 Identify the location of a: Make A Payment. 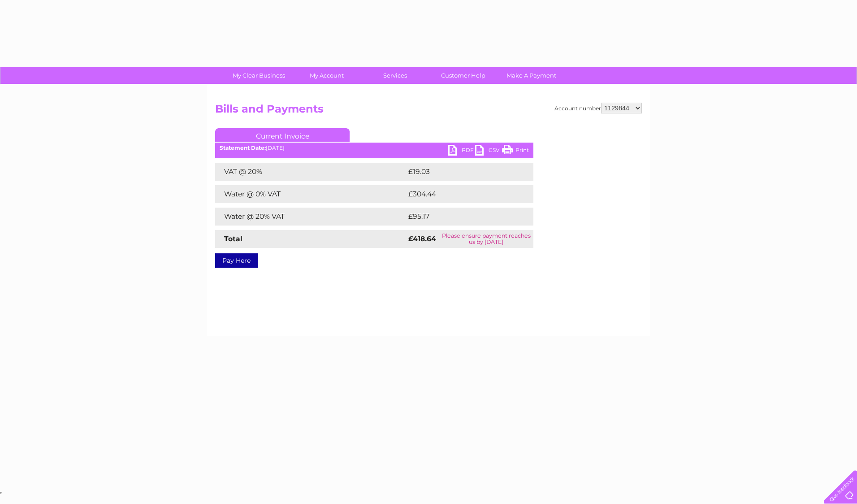
(531, 75).